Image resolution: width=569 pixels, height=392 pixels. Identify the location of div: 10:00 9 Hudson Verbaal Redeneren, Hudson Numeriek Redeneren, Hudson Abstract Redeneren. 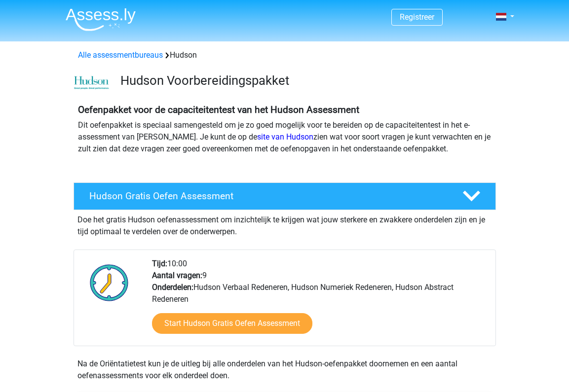
(320, 302).